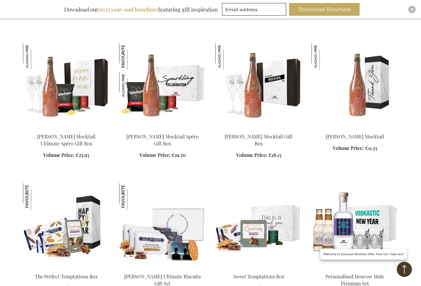  Describe the element at coordinates (162, 155) in the screenshot. I see `a: Volume Price: €19.70` at that location.